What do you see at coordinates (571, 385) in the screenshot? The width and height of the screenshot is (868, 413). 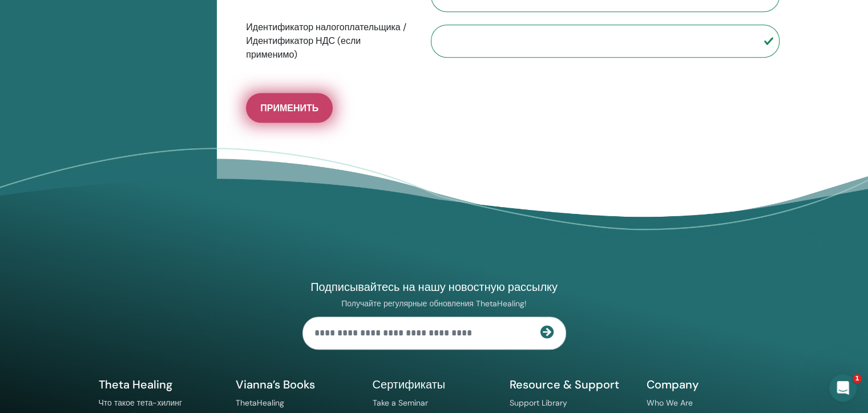 I see `h5: Resource & Support` at bounding box center [571, 385].